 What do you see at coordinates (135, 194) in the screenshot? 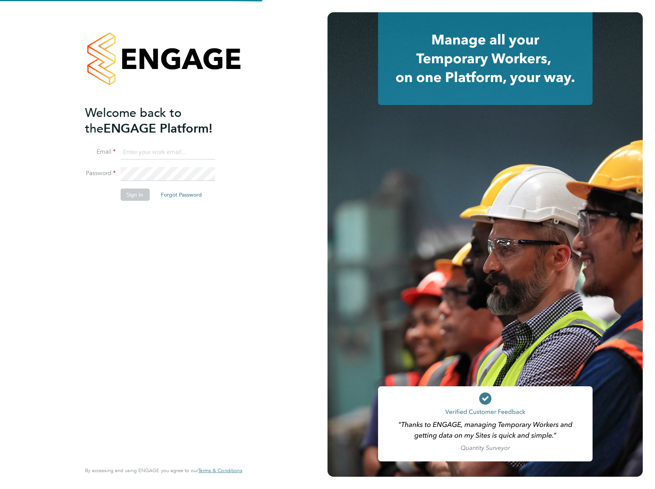
I see `button: Sign In` at bounding box center [135, 194].